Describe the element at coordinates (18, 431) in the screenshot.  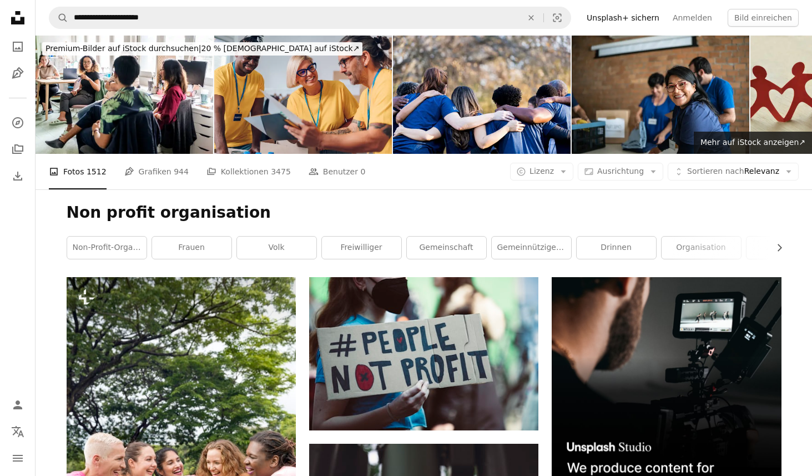
I see `button: Sprache` at that location.